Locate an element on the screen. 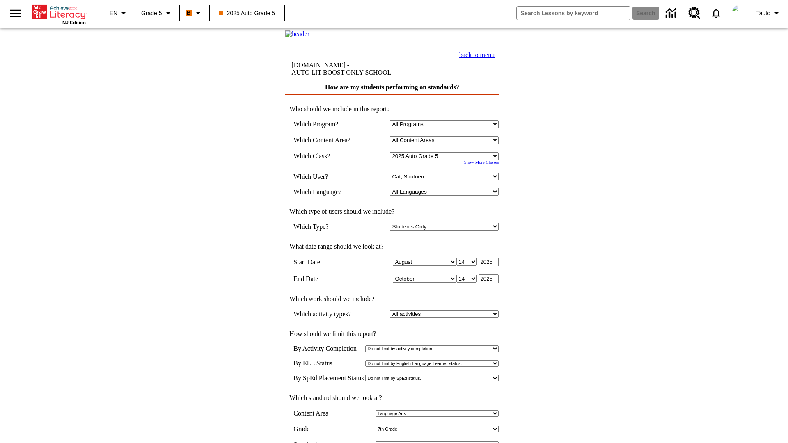 This screenshot has width=788, height=443. button: Open side menu is located at coordinates (15, 13).